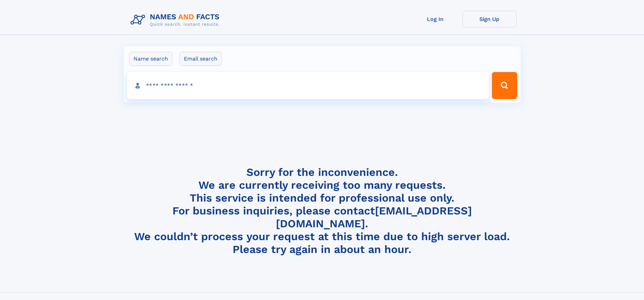  What do you see at coordinates (322, 211) in the screenshot?
I see `h4: Sorry for the inconvenience. We are currently receiving too many requests. This service is intend...` at bounding box center [322, 211].